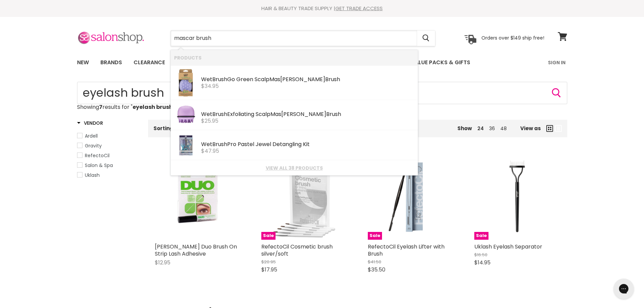 Image resolution: width=644 pixels, height=308 pixels. I want to click on h3: Vendor, so click(90, 123).